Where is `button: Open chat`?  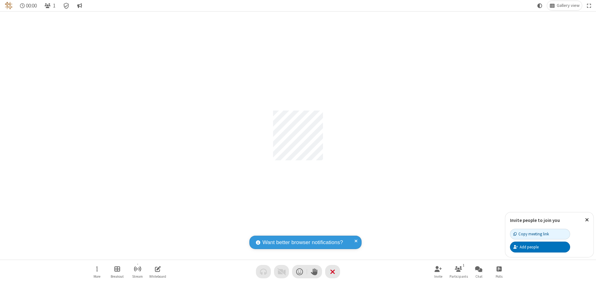 button: Open chat is located at coordinates (479, 272).